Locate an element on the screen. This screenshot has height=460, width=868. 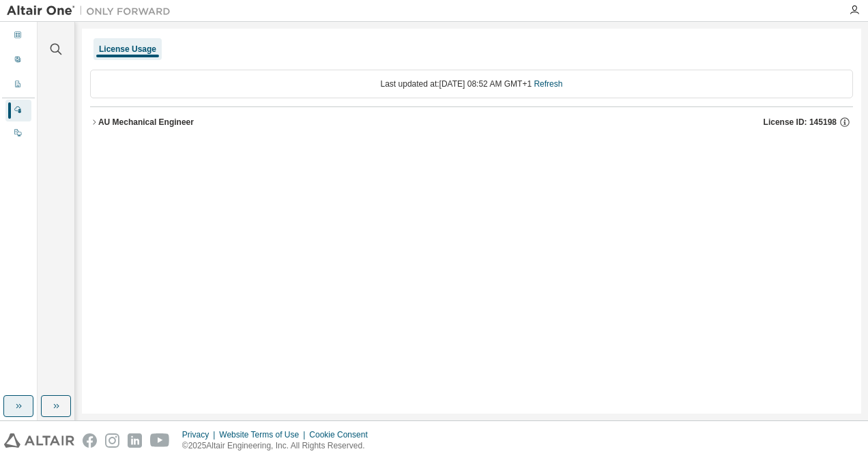
img: facebook.svg is located at coordinates (90, 440).